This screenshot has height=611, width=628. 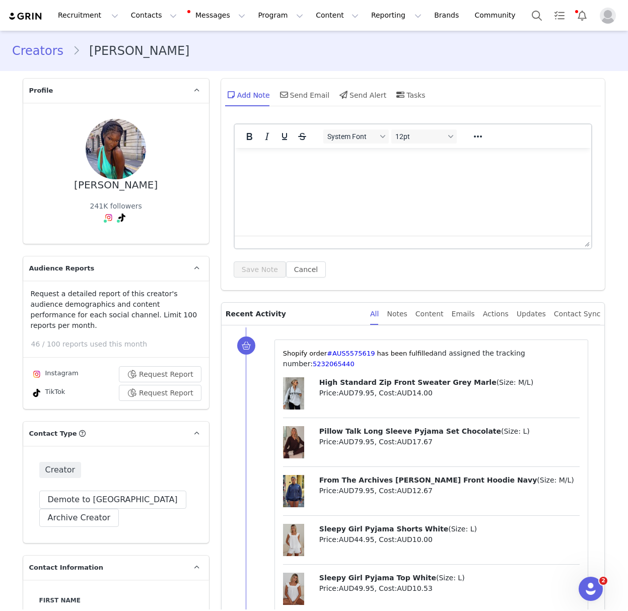 I want to click on span: System Font, so click(x=352, y=137).